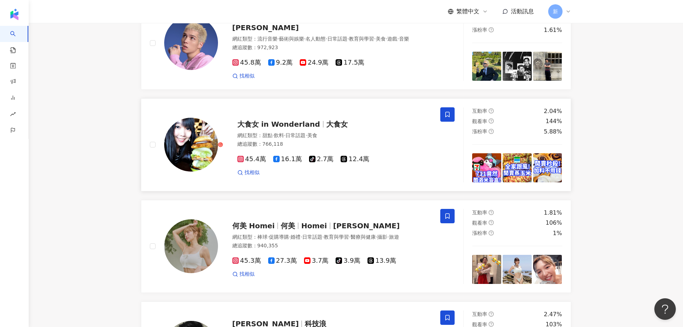  I want to click on div: 1.81%, so click(553, 213).